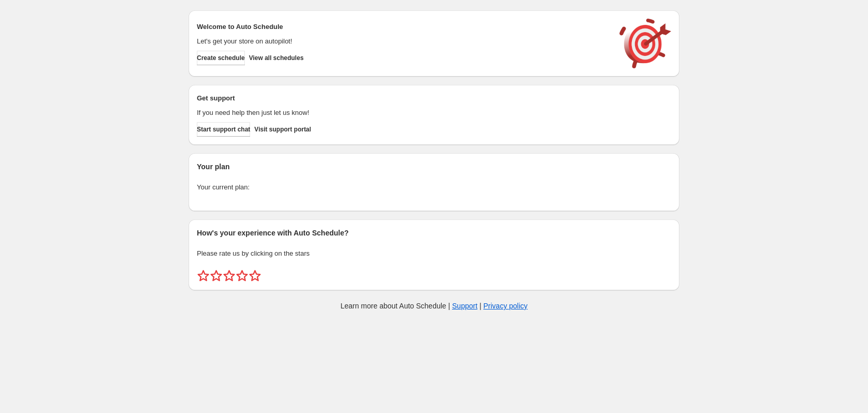 This screenshot has width=868, height=413. I want to click on button: View all schedules, so click(277, 58).